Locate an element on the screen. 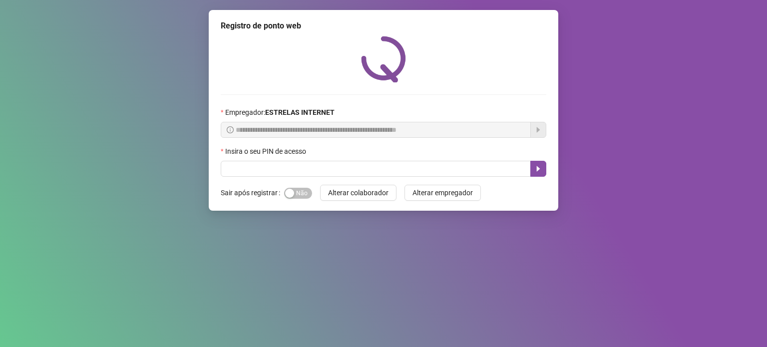 The image size is (767, 347). span: Alterar empregador is located at coordinates (443, 193).